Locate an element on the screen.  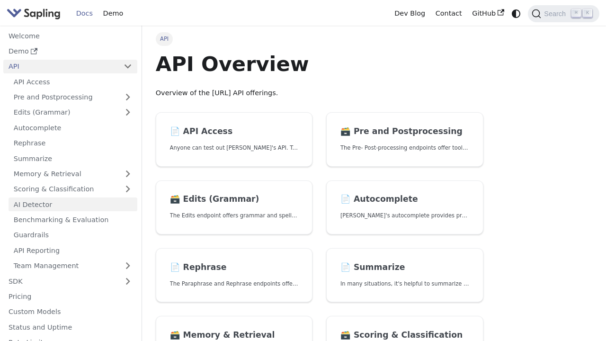
h2: Scoring & Classification is located at coordinates (405, 335).